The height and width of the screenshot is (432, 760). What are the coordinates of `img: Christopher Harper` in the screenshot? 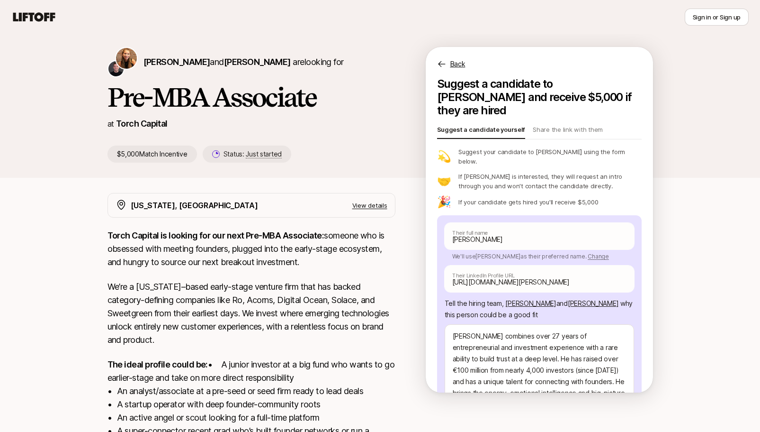 It's located at (116, 69).